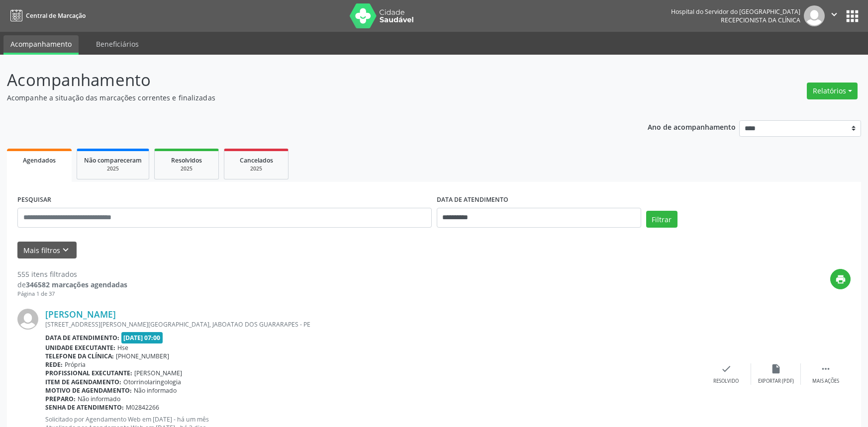  I want to click on button: Mais filtroskeyboard_arrow_down, so click(47, 250).